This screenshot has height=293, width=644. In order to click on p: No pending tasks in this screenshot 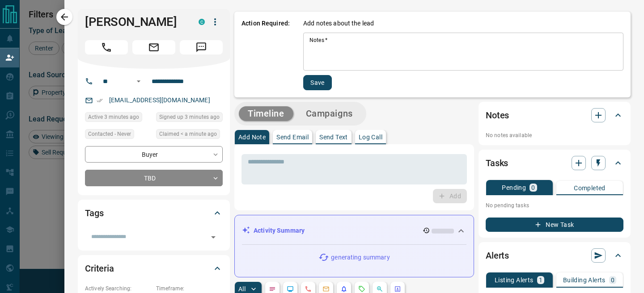, I will do `click(554, 206)`.